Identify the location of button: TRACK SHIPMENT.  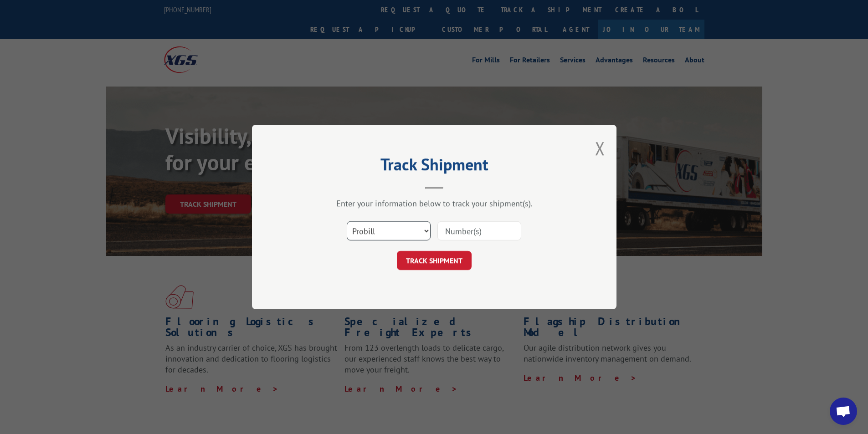
(434, 261).